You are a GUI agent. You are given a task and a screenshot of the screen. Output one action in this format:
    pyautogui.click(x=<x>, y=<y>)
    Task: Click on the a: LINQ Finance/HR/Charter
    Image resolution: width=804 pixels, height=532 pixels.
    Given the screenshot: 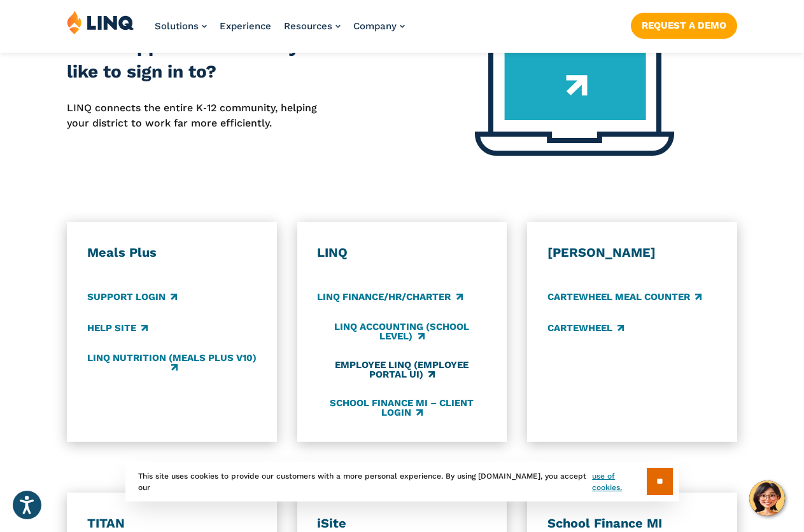 What is the action you would take?
    pyautogui.click(x=389, y=297)
    